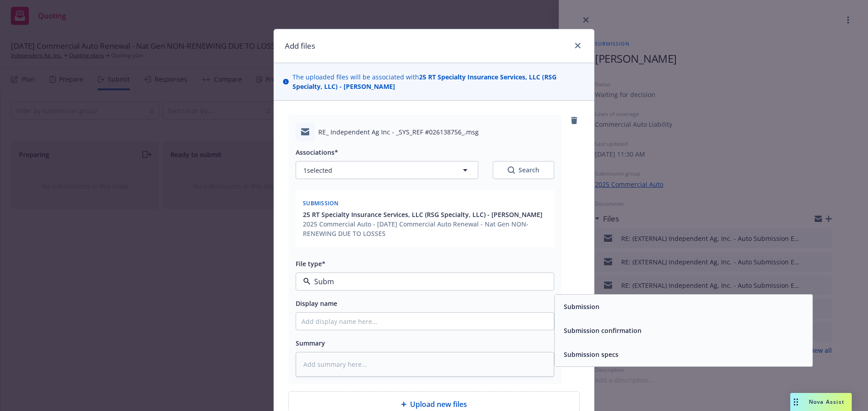 The image size is (868, 411). Describe the element at coordinates (796, 402) in the screenshot. I see `div: Drag to move` at that location.